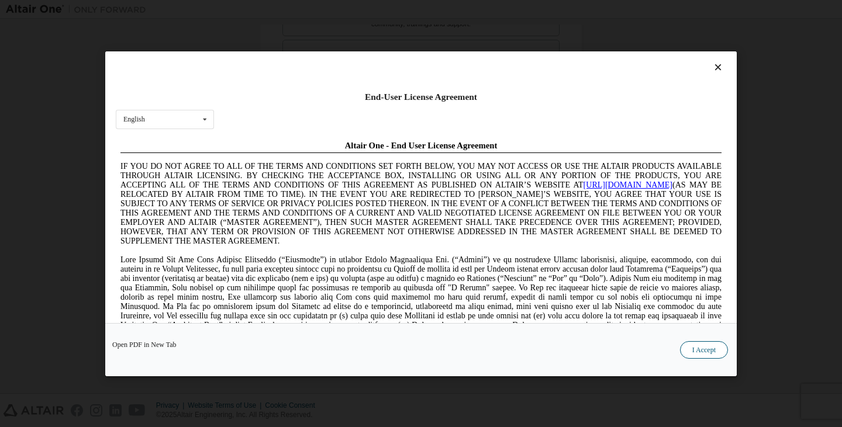  I want to click on span: IF YOU DO NOT AGREE TO ALL OF THE TERMS AND CONDITIONS SET FORTH BELOW, YOU MAY NOT ACCESS OR USE..., so click(305, 67).